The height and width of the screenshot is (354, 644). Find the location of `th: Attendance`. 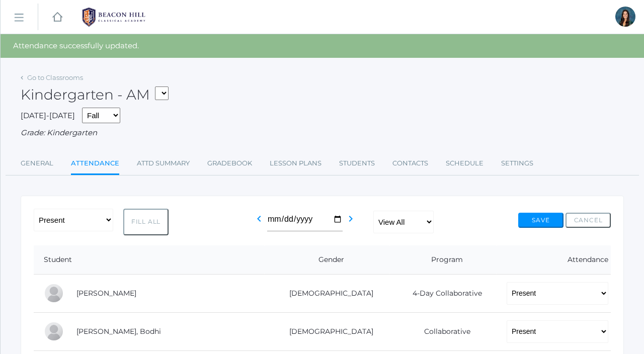

th: Attendance is located at coordinates (553, 260).